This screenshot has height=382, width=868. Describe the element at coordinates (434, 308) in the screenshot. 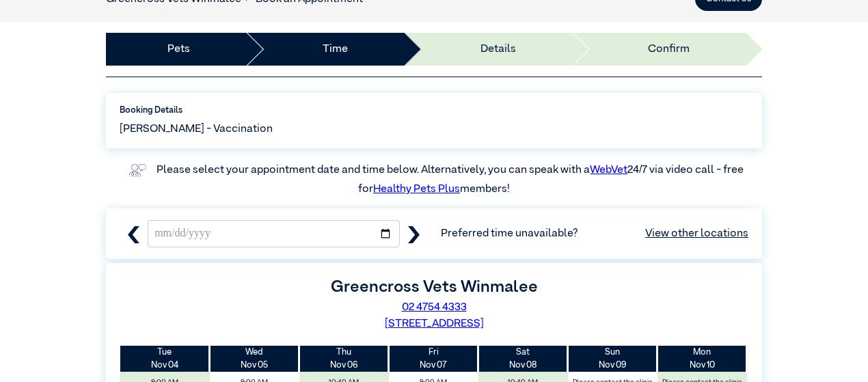

I see `a: 02 4754 4333` at that location.